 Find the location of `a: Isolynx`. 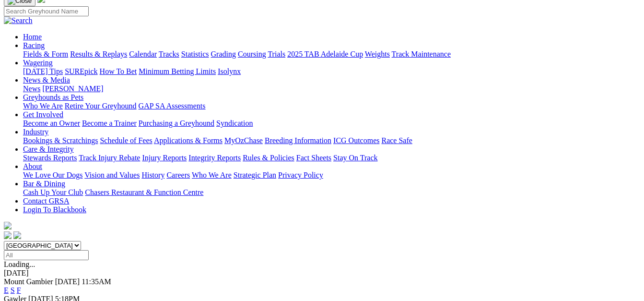

a: Isolynx is located at coordinates (229, 71).